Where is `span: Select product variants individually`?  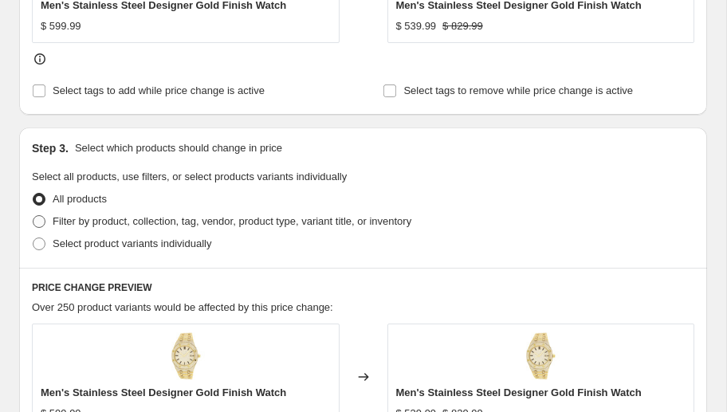
span: Select product variants individually is located at coordinates (131, 243).